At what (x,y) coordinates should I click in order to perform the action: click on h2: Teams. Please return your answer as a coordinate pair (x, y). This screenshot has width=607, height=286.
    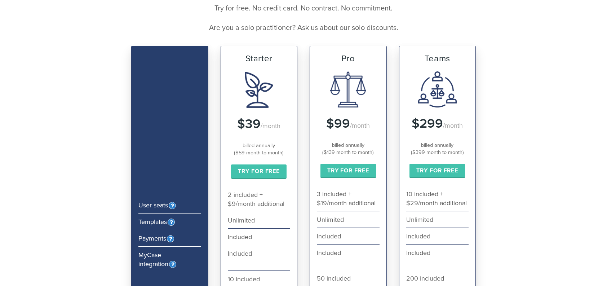
    Looking at the image, I should click on (437, 58).